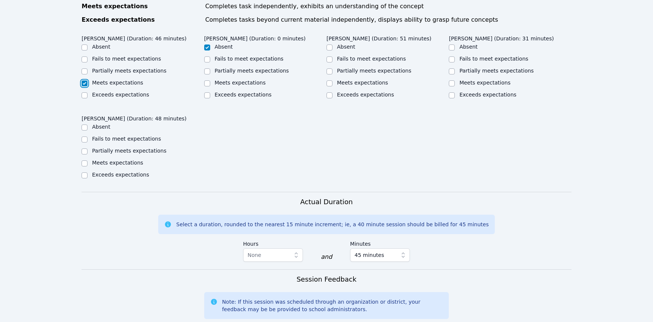 Image resolution: width=653 pixels, height=322 pixels. What do you see at coordinates (380, 255) in the screenshot?
I see `button: 45 minutes` at bounding box center [380, 255].